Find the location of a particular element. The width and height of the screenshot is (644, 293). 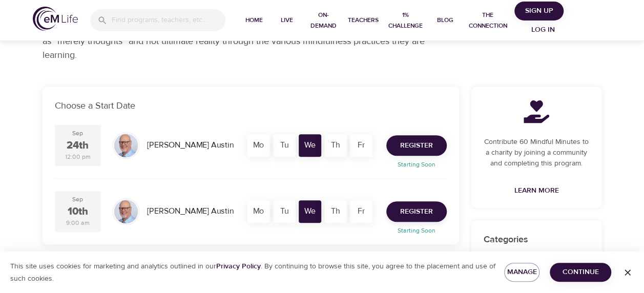

p: Contribute 60 Mindful Minutes to a charity by joining a community and completing this program. is located at coordinates (536, 153).